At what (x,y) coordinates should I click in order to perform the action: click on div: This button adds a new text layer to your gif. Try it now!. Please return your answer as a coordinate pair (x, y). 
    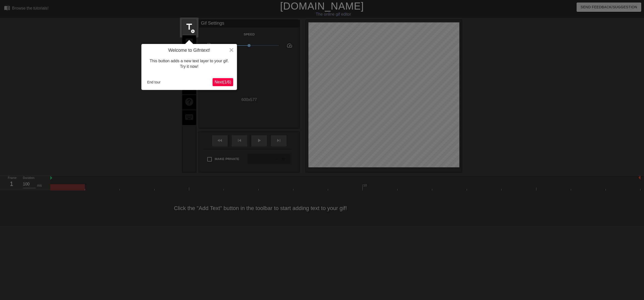
    Looking at the image, I should click on (189, 64).